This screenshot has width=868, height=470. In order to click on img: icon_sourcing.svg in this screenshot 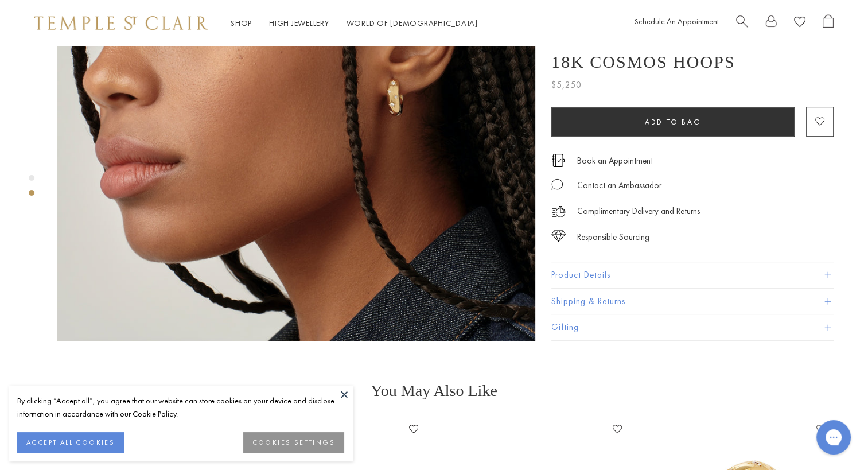, I will do `click(558, 236)`.